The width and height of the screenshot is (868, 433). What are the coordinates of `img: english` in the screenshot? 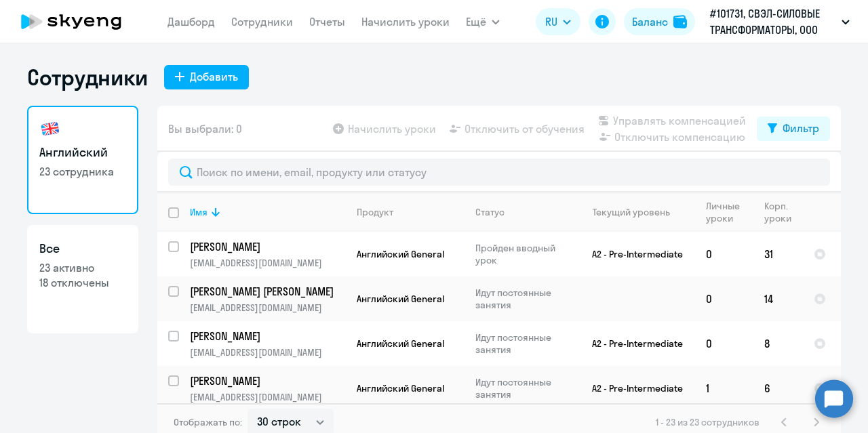 It's located at (50, 129).